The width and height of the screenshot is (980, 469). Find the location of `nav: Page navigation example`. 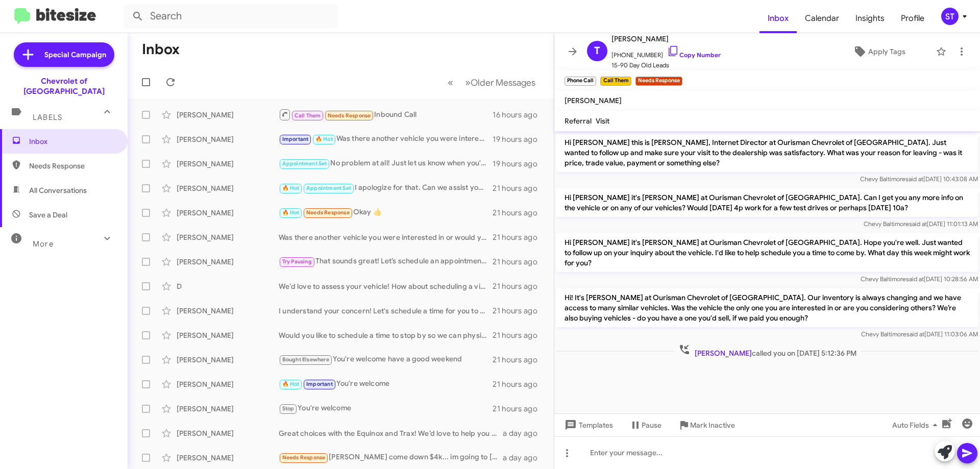

nav: Page navigation example is located at coordinates (491, 82).